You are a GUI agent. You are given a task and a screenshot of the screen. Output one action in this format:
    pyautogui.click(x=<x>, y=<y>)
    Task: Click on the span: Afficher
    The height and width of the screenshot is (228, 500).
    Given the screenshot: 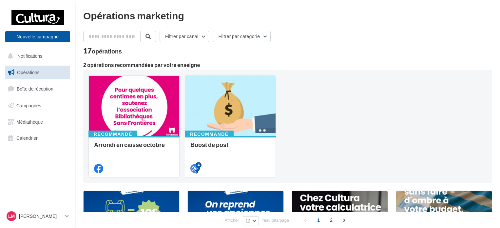 What is the action you would take?
    pyautogui.click(x=232, y=220)
    